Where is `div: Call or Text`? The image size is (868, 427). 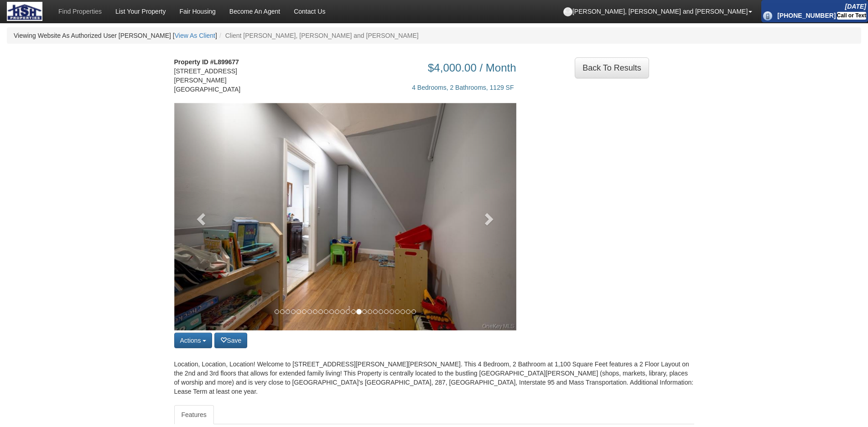
div: Call or Text is located at coordinates (851, 16).